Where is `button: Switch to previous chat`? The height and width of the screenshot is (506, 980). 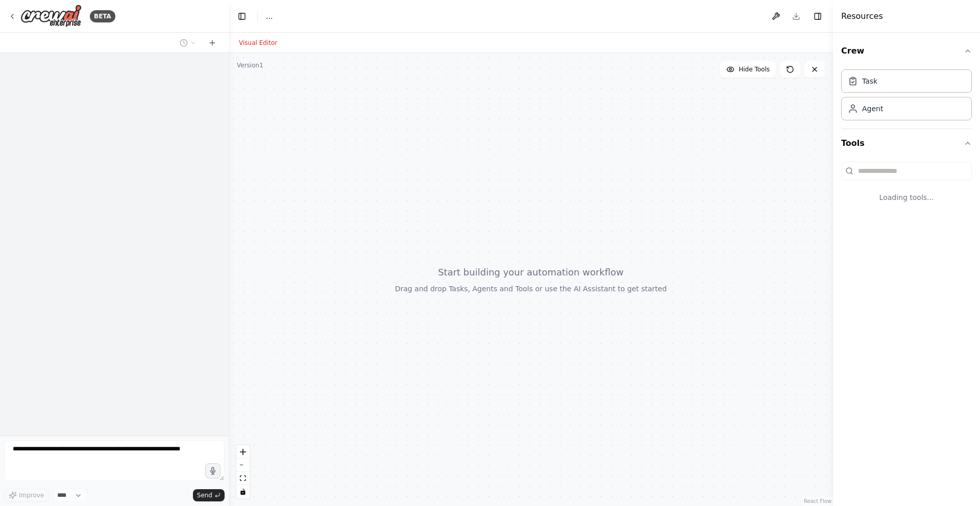
button: Switch to previous chat is located at coordinates (188, 43).